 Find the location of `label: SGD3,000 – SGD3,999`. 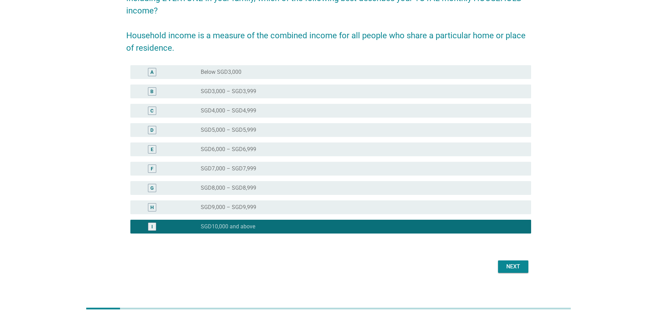

label: SGD3,000 – SGD3,999 is located at coordinates (228, 91).